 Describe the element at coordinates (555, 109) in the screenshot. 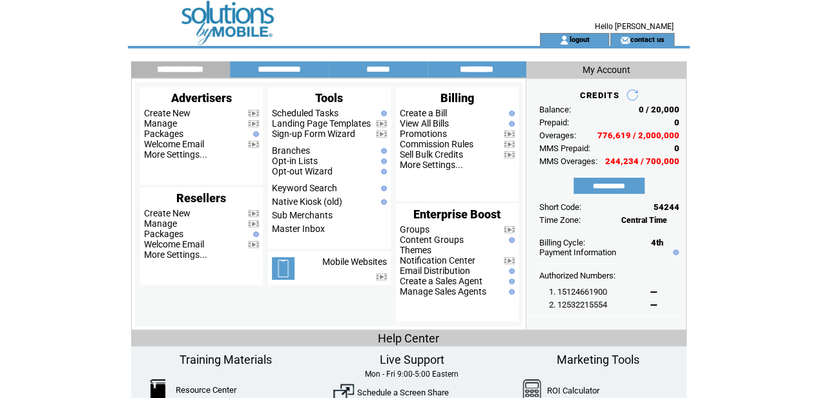

I see `span: Balance:` at that location.